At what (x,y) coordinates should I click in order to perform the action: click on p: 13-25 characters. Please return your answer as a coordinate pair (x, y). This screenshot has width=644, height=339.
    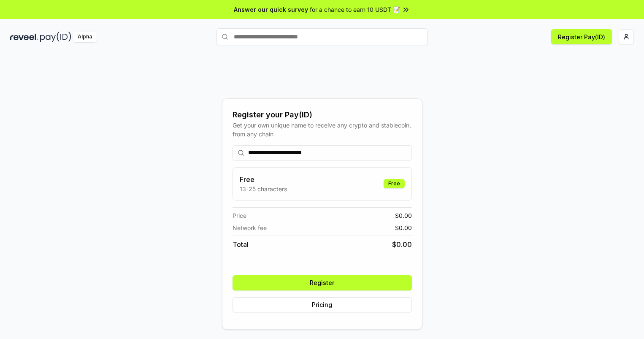
    Looking at the image, I should click on (264, 189).